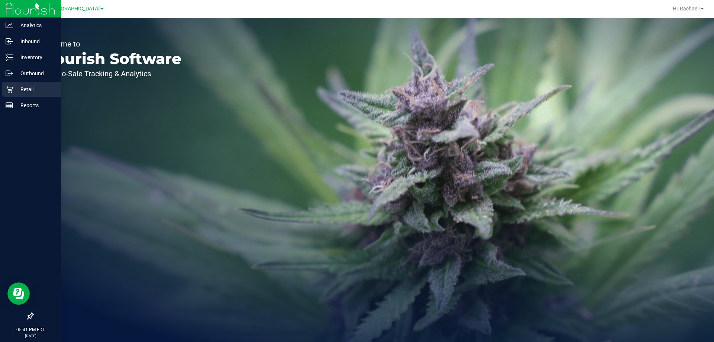 Image resolution: width=714 pixels, height=342 pixels. I want to click on p: Welcome to, so click(111, 44).